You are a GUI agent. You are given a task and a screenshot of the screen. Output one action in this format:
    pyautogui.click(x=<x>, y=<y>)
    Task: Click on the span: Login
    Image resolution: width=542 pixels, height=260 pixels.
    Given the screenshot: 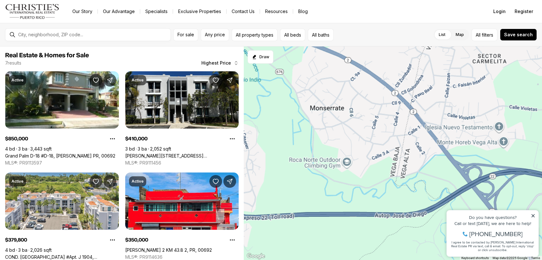 What is the action you would take?
    pyautogui.click(x=499, y=11)
    